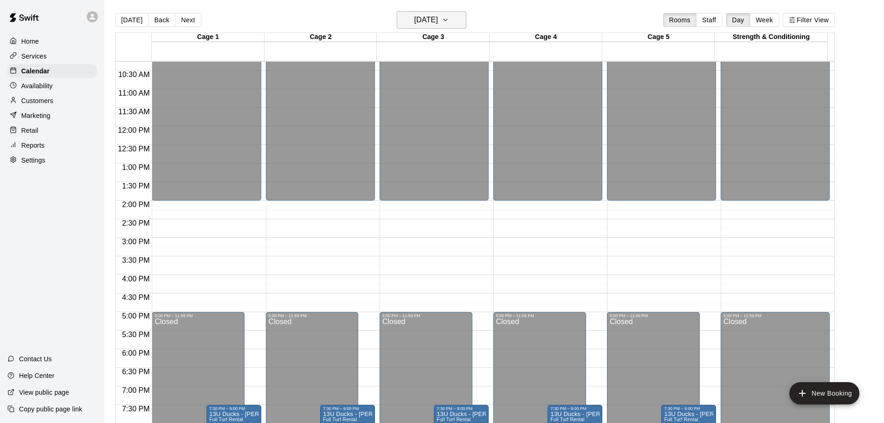 The height and width of the screenshot is (423, 884). I want to click on span: 5:00 PM, so click(136, 315).